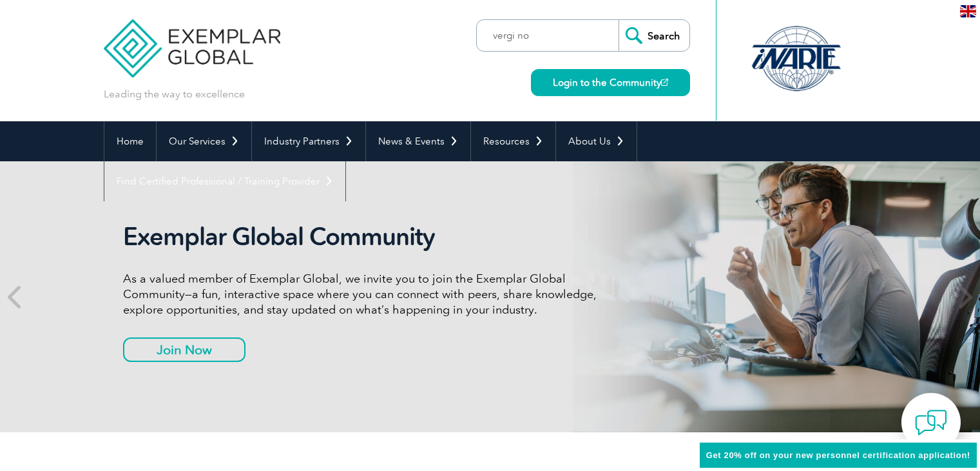 The width and height of the screenshot is (980, 471). Describe the element at coordinates (174, 94) in the screenshot. I see `p: Leading the way to excellence` at that location.